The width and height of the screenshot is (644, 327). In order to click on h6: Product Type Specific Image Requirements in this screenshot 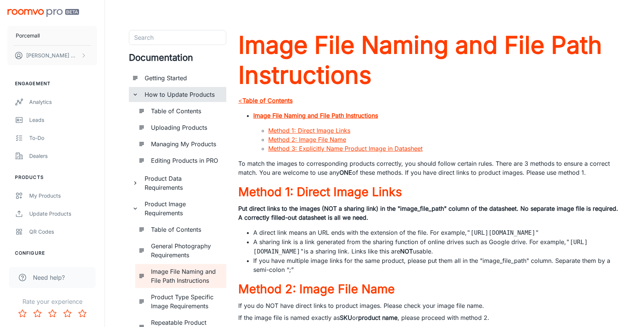, I will do `click(185, 301)`.